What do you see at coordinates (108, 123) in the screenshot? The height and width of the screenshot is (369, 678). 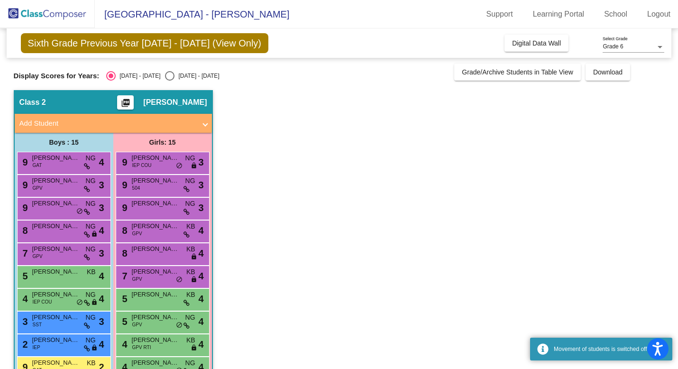 I see `mat-panel-title: Add Student` at bounding box center [108, 123].